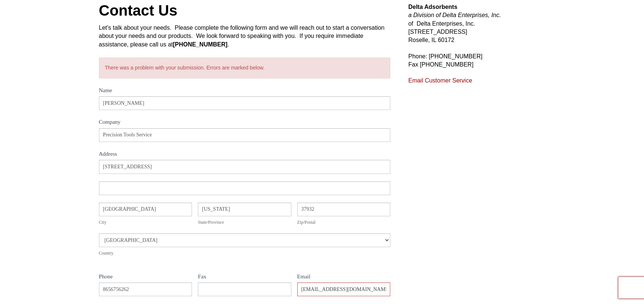  What do you see at coordinates (440, 80) in the screenshot?
I see `a: Email Customer Service` at bounding box center [440, 80].